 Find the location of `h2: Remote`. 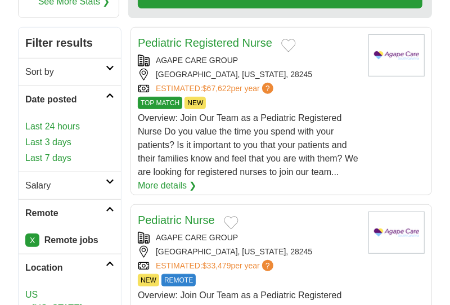

h2: Remote is located at coordinates (65, 213).